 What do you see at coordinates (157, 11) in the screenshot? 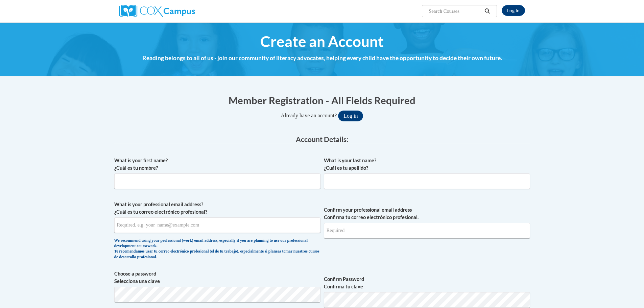
I see `a: Cox Campus` at bounding box center [157, 11].